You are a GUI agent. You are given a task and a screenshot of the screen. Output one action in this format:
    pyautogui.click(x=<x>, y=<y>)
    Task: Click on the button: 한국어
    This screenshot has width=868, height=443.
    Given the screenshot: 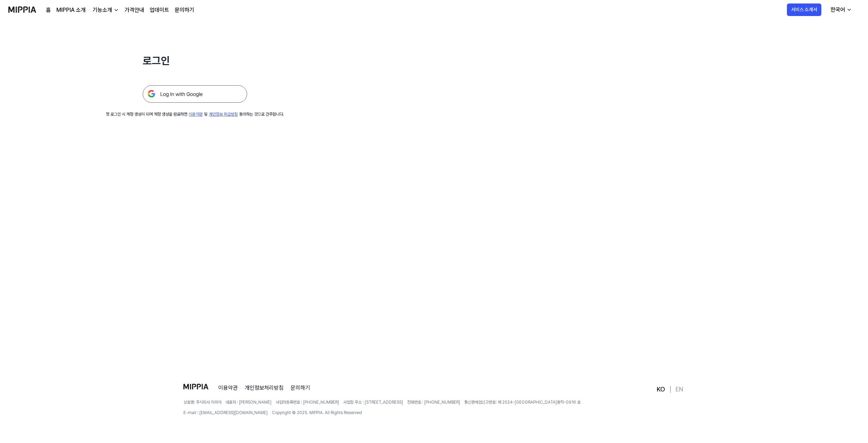 What is the action you would take?
    pyautogui.click(x=841, y=10)
    